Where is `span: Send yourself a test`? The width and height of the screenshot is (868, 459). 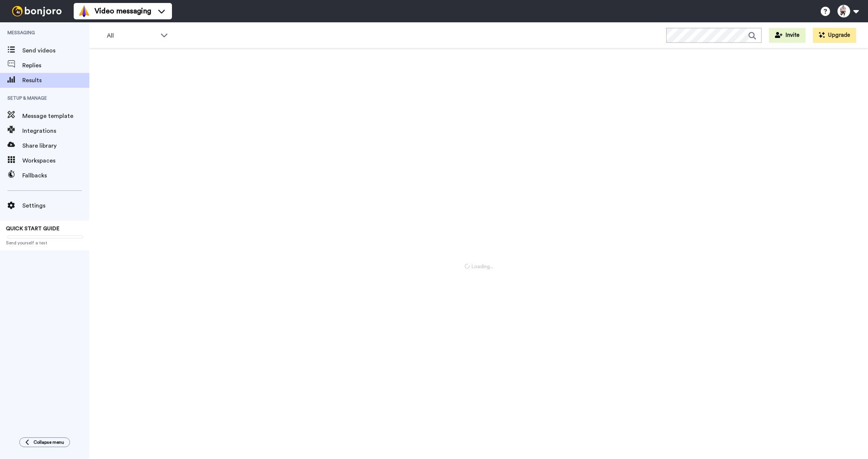
span: Send yourself a test is located at coordinates (45, 243).